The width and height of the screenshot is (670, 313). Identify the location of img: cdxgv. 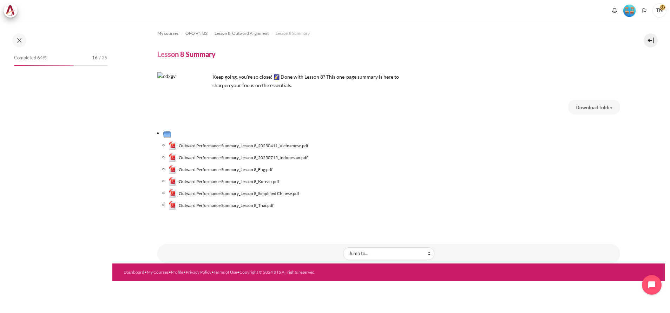
(184, 99).